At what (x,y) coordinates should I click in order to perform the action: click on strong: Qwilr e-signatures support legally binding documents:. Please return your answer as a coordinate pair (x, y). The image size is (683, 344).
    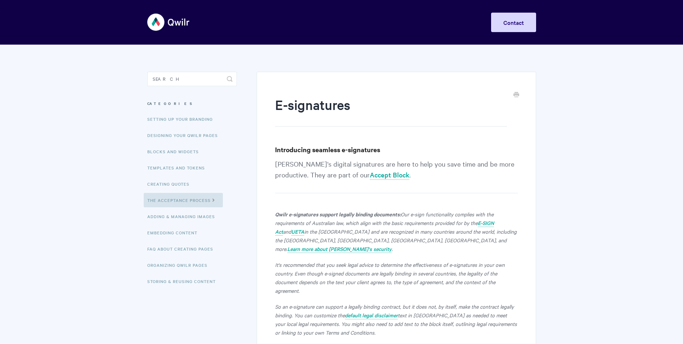
    Looking at the image, I should click on (338, 214).